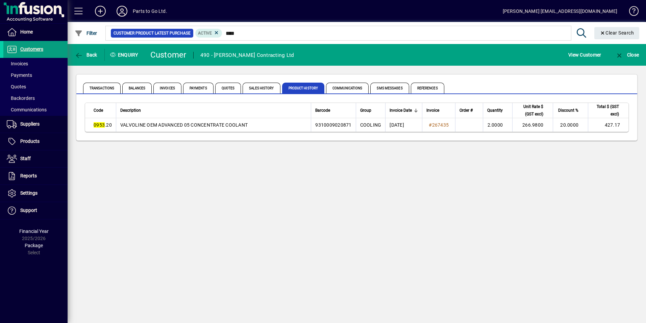  I want to click on span: .20, so click(103, 125).